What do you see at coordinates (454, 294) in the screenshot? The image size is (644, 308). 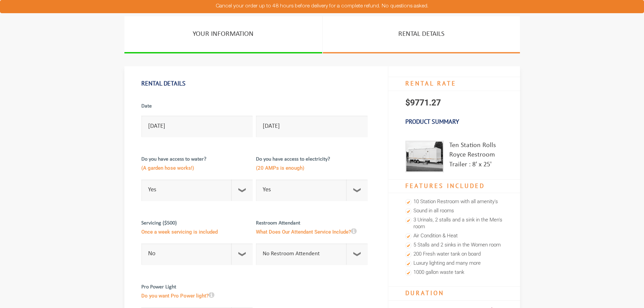 I see `h4: Duration` at bounding box center [454, 294].